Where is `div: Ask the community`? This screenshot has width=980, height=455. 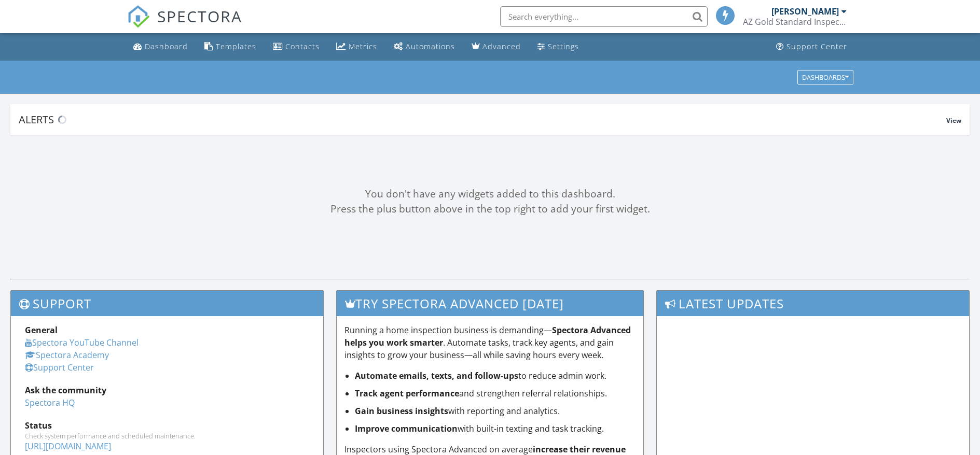
div: Ask the community is located at coordinates (167, 391).